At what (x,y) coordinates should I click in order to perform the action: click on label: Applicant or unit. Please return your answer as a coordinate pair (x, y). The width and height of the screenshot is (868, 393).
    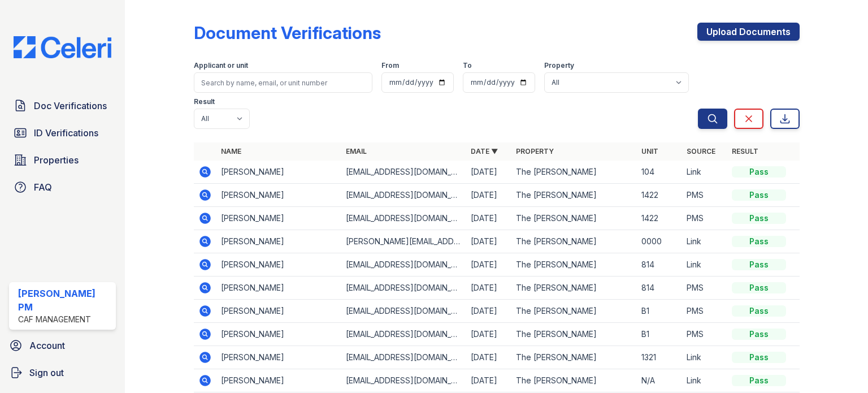
    Looking at the image, I should click on (221, 66).